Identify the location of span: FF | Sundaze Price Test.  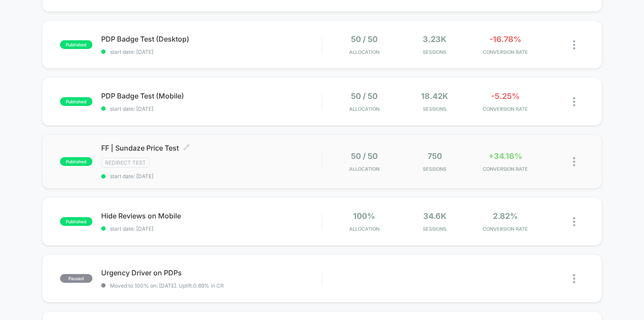
(211, 148).